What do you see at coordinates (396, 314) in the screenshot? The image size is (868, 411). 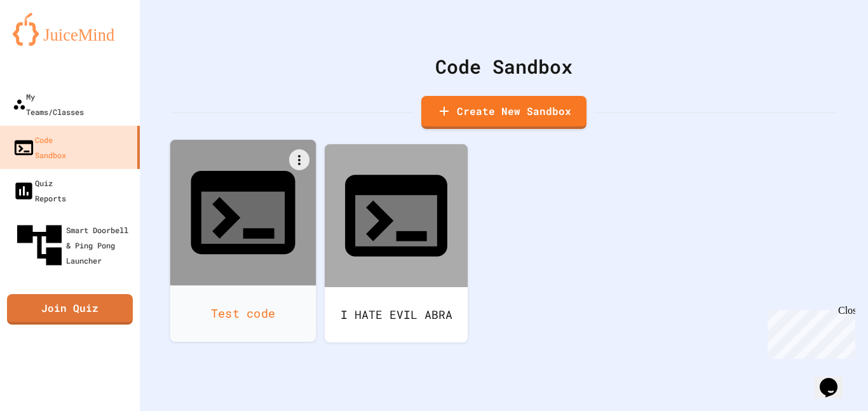 I see `div: I HATE EVIL ABRA` at bounding box center [396, 314].